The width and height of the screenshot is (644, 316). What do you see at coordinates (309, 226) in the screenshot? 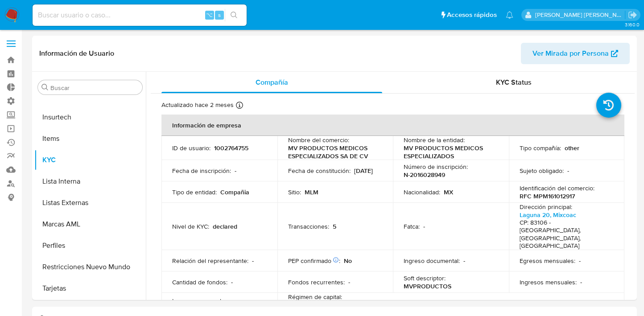
I see `p: Transacciones :` at bounding box center [309, 226].